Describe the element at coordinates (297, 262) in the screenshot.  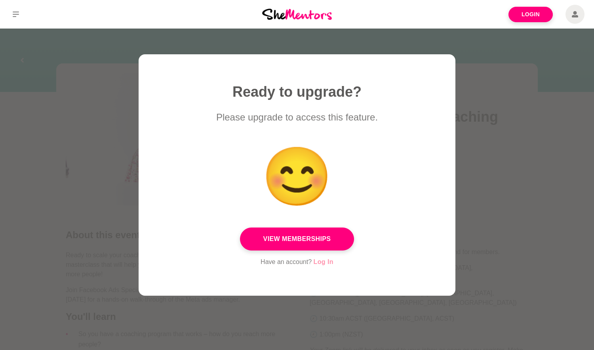
I see `p: Have an account?` at that location.